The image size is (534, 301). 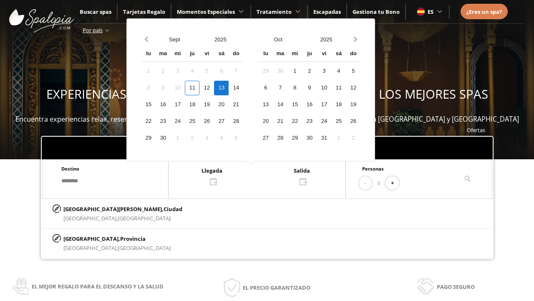 What do you see at coordinates (476, 130) in the screenshot?
I see `span: Ofertas` at bounding box center [476, 130].